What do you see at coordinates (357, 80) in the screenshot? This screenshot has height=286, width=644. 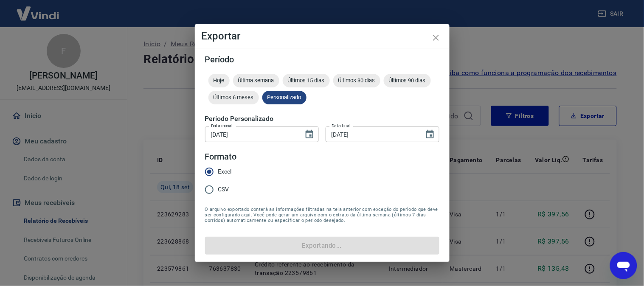 I see `span: Últimos 30 dias` at bounding box center [357, 80].